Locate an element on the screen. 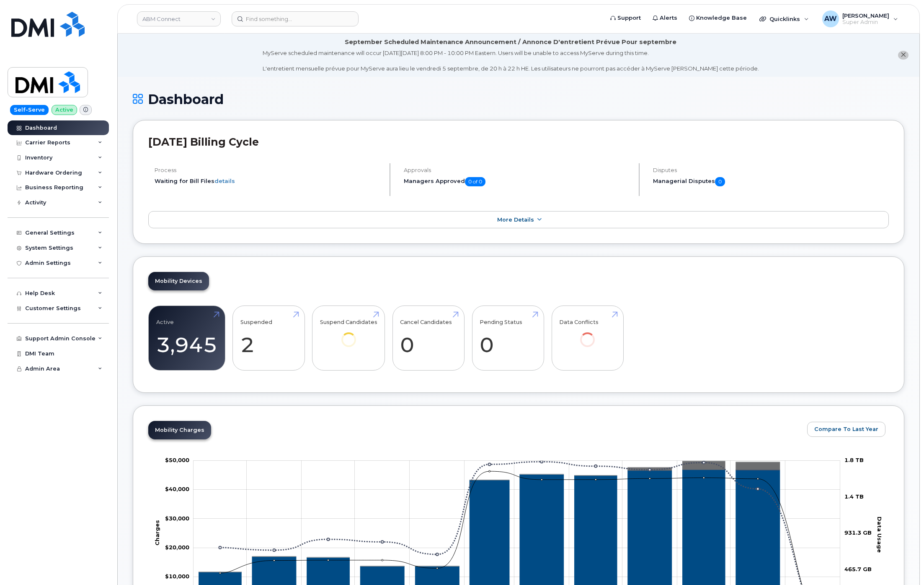  span: 0 of 0 is located at coordinates (475, 182).